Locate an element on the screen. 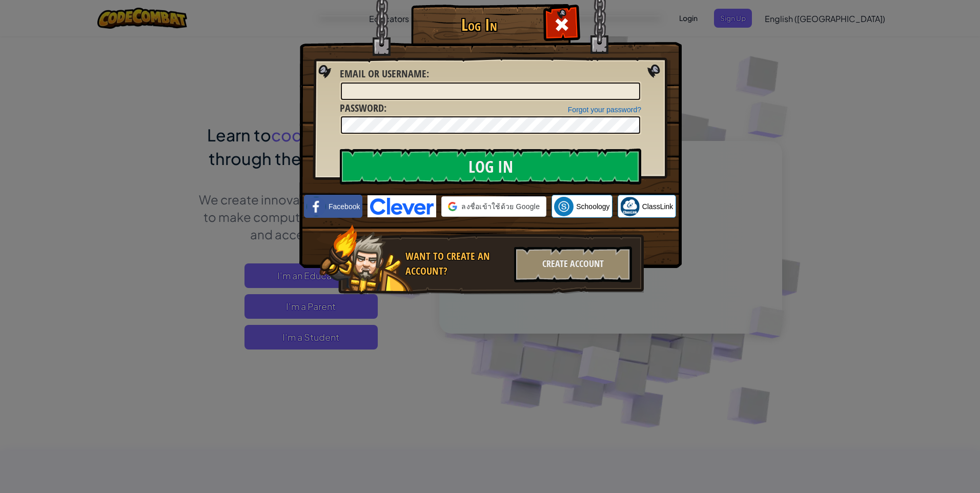 Image resolution: width=980 pixels, height=493 pixels. span: Password is located at coordinates (362, 108).